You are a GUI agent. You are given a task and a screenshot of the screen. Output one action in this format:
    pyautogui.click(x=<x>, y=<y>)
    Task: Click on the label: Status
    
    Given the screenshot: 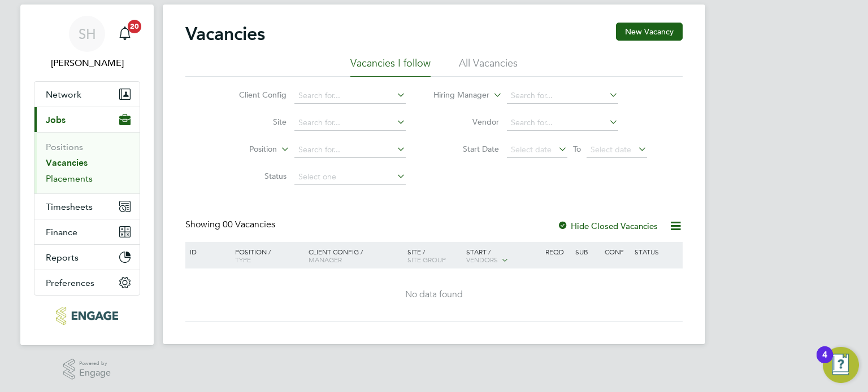 What is the action you would take?
    pyautogui.click(x=253, y=176)
    